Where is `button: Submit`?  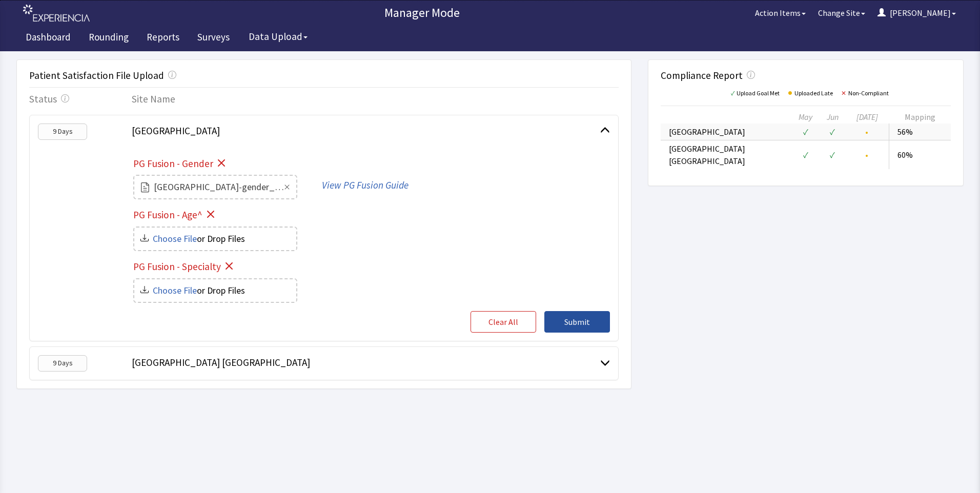
button: Submit is located at coordinates (577, 322).